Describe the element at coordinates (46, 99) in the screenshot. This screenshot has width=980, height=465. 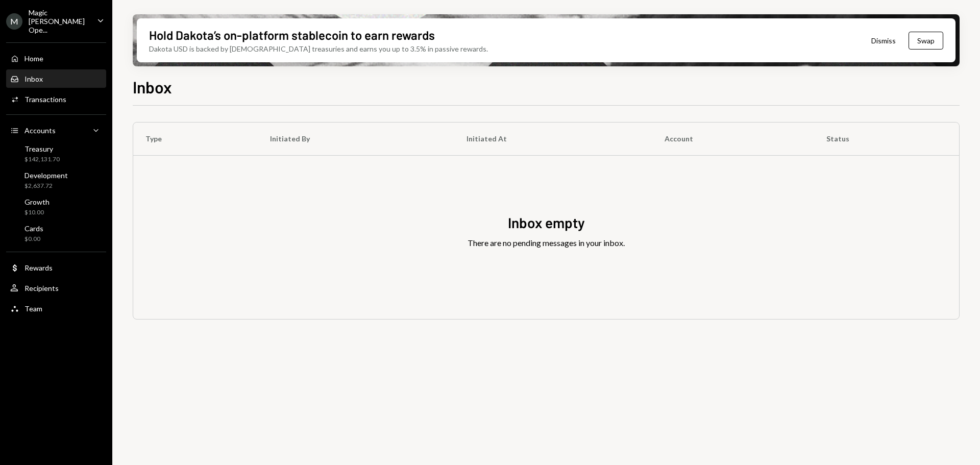
I see `div: Transactions` at that location.